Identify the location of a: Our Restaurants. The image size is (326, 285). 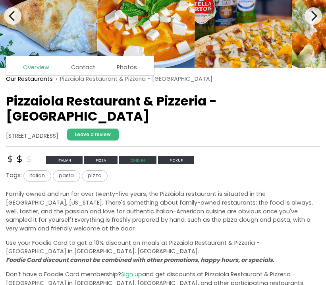
(29, 79).